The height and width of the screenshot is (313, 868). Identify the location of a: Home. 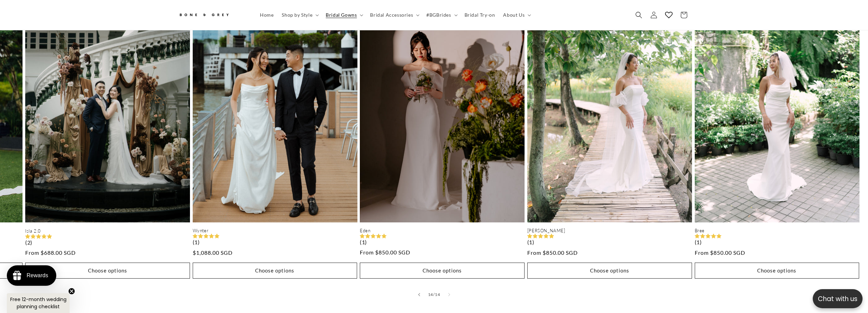
(267, 15).